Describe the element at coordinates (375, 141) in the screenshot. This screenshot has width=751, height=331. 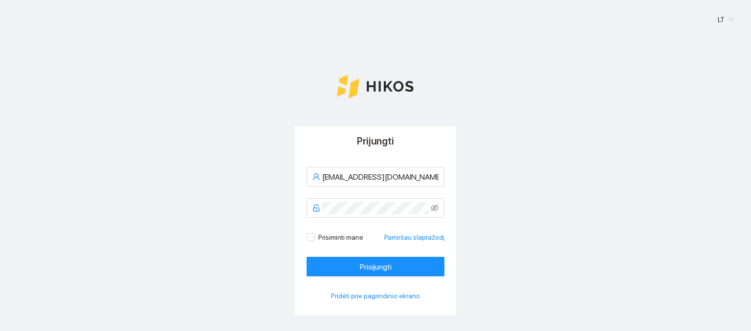
I see `span: Prijungti` at that location.